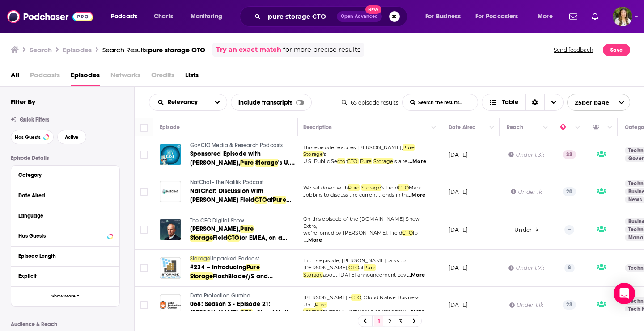 The height and width of the screenshot is (331, 644). Describe the element at coordinates (163, 16) in the screenshot. I see `span: Charts` at that location.